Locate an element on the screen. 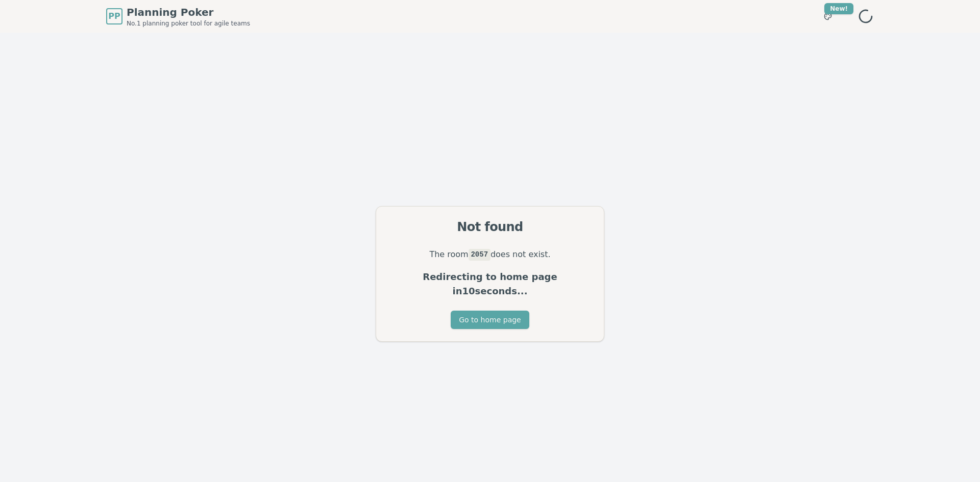  div: New! is located at coordinates (838, 9).